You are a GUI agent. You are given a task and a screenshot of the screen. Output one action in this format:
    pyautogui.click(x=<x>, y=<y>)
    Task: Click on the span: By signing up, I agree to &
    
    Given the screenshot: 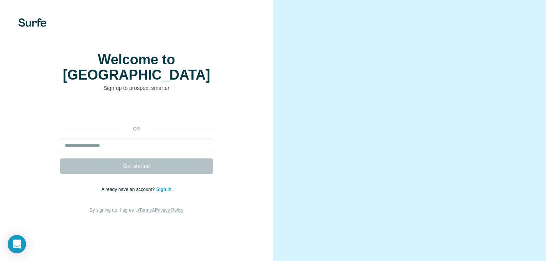 What is the action you would take?
    pyautogui.click(x=136, y=210)
    